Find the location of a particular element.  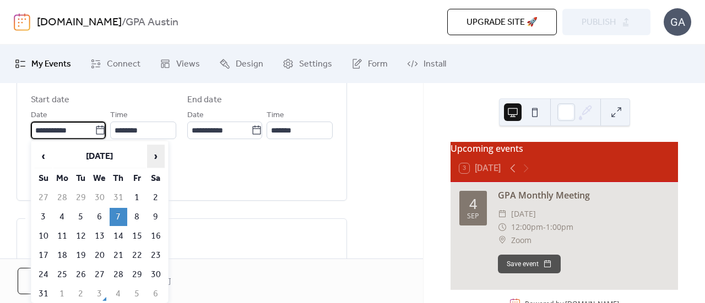

td: 13 is located at coordinates (100, 236).